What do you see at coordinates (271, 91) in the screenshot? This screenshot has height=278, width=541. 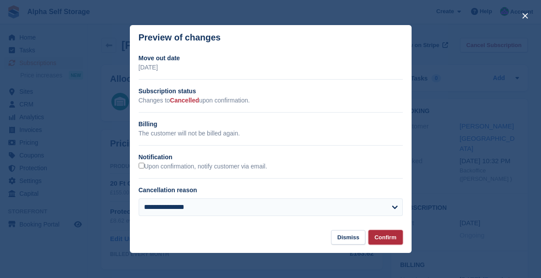 I see `h2: Subscription status` at bounding box center [271, 91].